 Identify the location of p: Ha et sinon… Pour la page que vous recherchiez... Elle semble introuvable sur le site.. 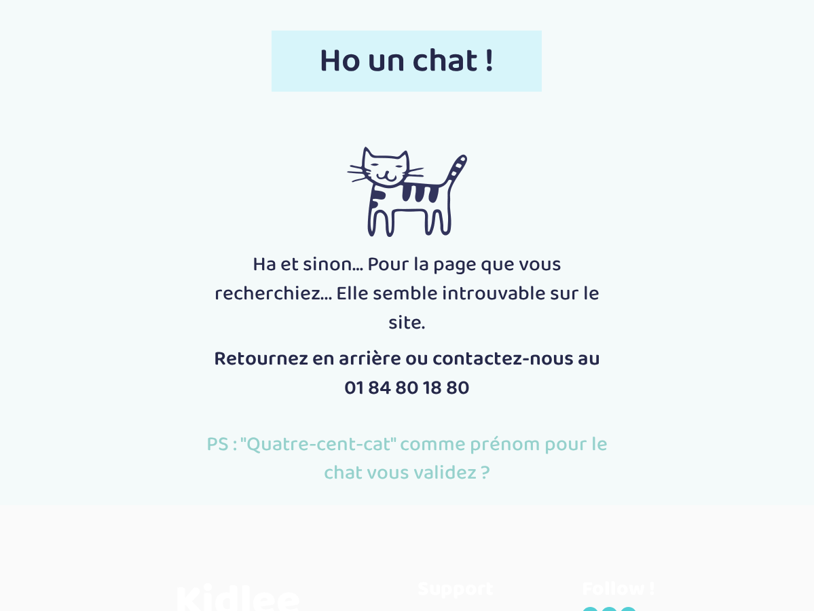
(406, 294).